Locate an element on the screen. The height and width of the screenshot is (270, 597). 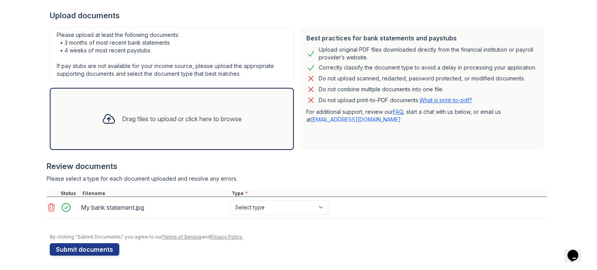
div: Correctly classify the document type to avoid a delay in processing your application. is located at coordinates (427, 68).